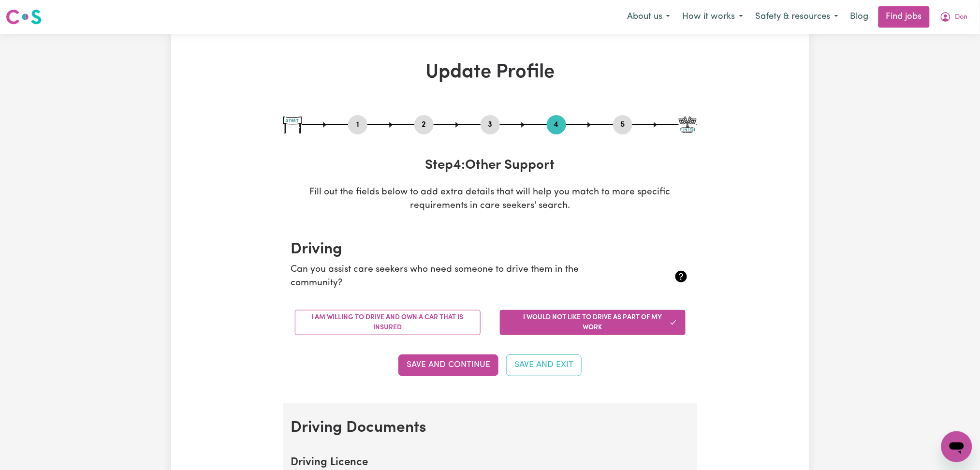 The height and width of the screenshot is (470, 980). What do you see at coordinates (544, 365) in the screenshot?
I see `button: Save and Exit` at bounding box center [544, 365].